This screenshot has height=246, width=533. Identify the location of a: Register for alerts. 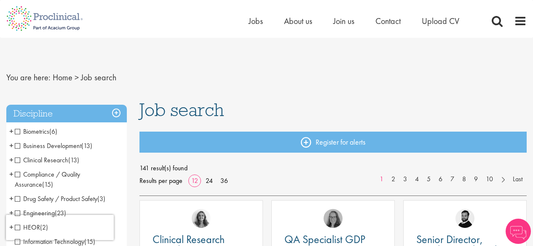
(333, 142).